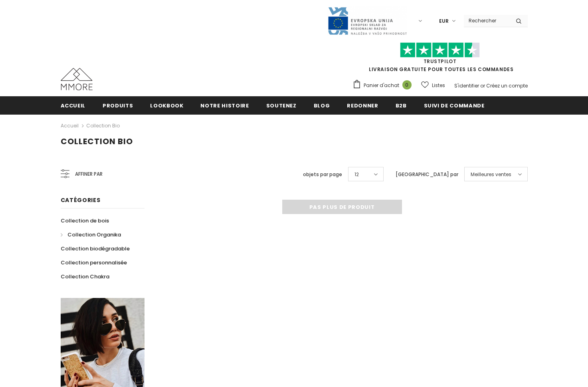  Describe the element at coordinates (382, 85) in the screenshot. I see `span: Panier d'achat` at that location.